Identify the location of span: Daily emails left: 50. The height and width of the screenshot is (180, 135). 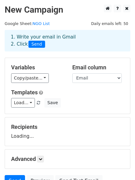
(110, 24).